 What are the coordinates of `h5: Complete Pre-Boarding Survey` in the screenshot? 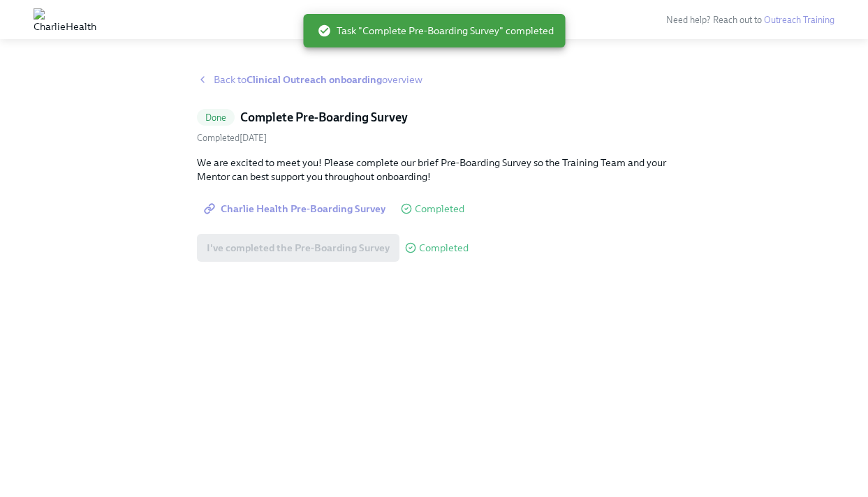 It's located at (324, 118).